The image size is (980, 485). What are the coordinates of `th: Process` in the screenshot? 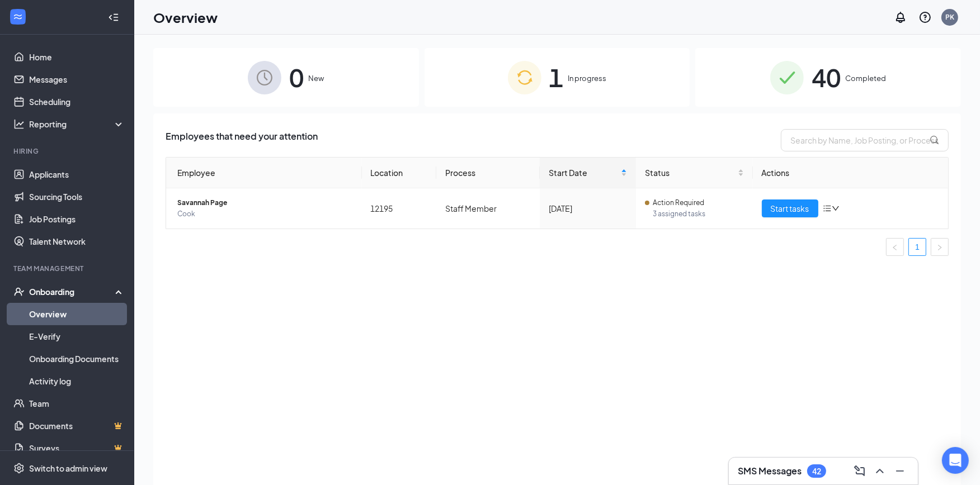 It's located at (488, 173).